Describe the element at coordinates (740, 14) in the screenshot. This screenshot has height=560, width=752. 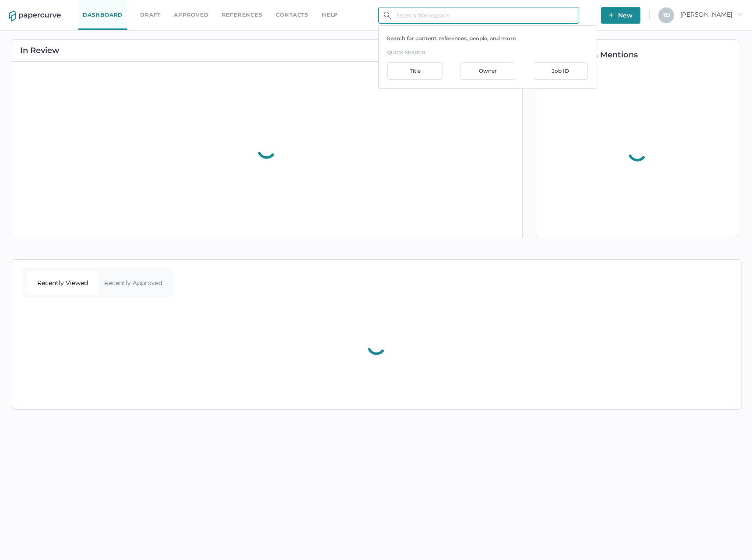
I see `i: arrow_right` at that location.